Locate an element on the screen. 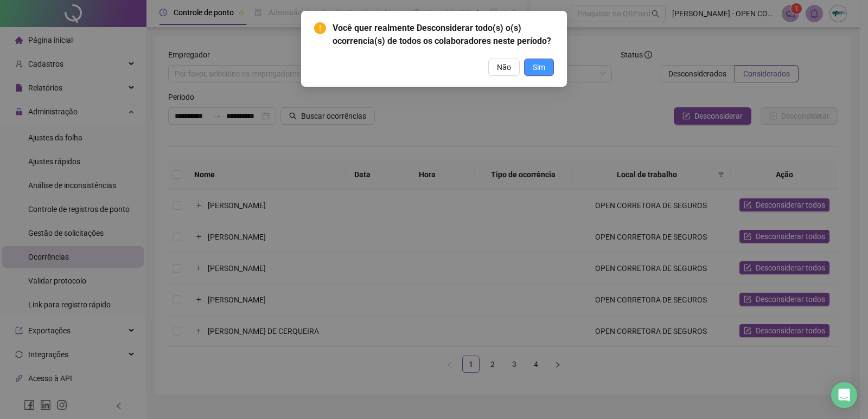 The height and width of the screenshot is (419, 868). span: Sim is located at coordinates (539, 67).